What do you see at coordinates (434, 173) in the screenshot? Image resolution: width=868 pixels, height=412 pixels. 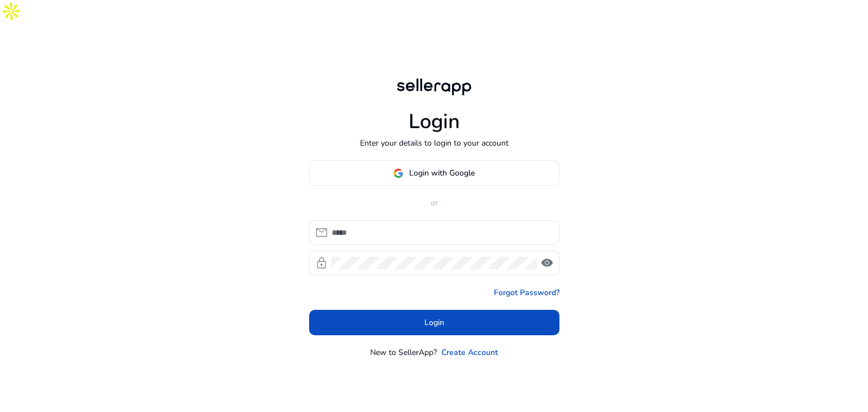 I see `button: Login with Google` at bounding box center [434, 173].